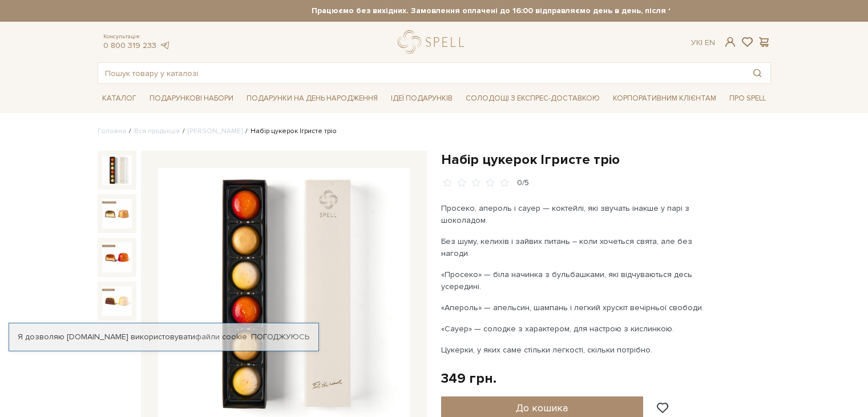 This screenshot has width=868, height=417. Describe the element at coordinates (664, 98) in the screenshot. I see `a: Корпоративним клієнтам` at that location.